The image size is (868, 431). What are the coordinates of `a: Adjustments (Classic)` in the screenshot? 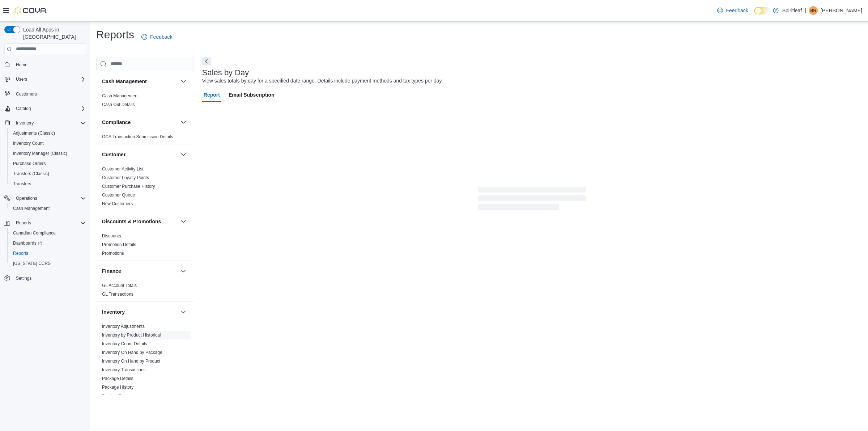 It's located at (34, 133).